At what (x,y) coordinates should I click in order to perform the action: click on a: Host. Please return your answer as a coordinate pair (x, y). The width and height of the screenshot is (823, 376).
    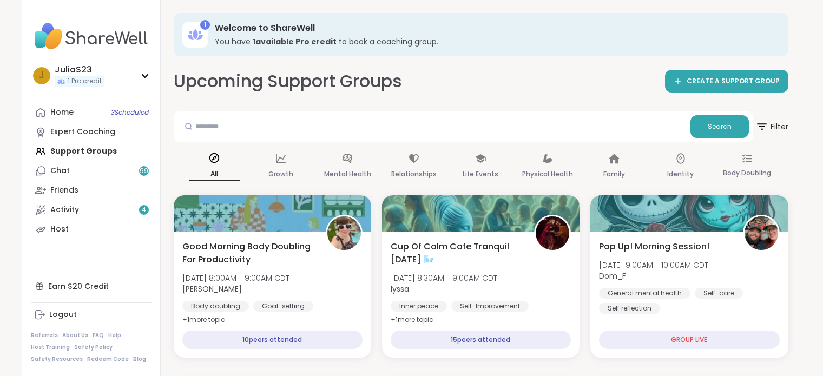
    Looking at the image, I should click on (91, 230).